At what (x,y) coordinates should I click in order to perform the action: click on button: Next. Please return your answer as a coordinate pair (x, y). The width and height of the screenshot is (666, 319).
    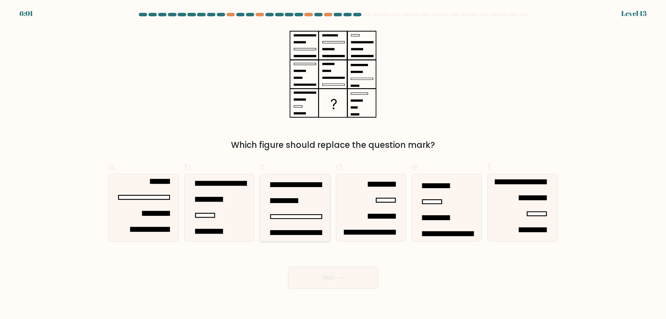
    Looking at the image, I should click on (333, 277).